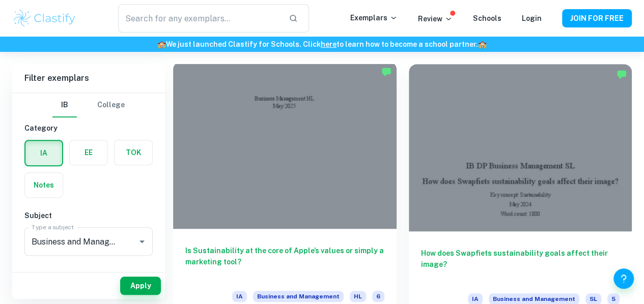 Image resolution: width=644 pixels, height=304 pixels. I want to click on span: HL, so click(358, 297).